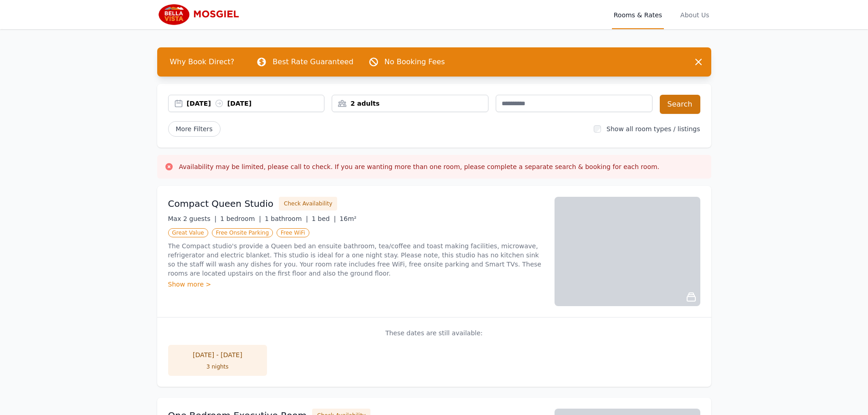 The width and height of the screenshot is (868, 415). Describe the element at coordinates (193, 219) in the screenshot. I see `span: Max 2 guests |` at that location.